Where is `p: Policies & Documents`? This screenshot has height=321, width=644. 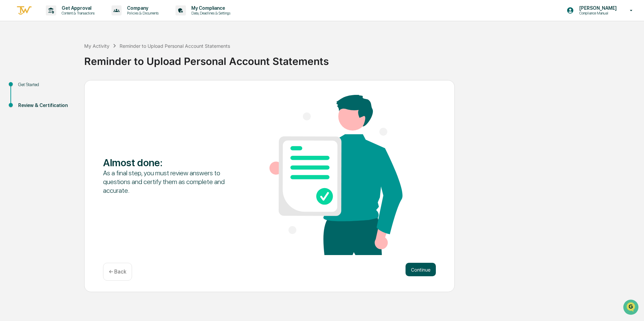
p: Policies & Documents is located at coordinates (142, 13).